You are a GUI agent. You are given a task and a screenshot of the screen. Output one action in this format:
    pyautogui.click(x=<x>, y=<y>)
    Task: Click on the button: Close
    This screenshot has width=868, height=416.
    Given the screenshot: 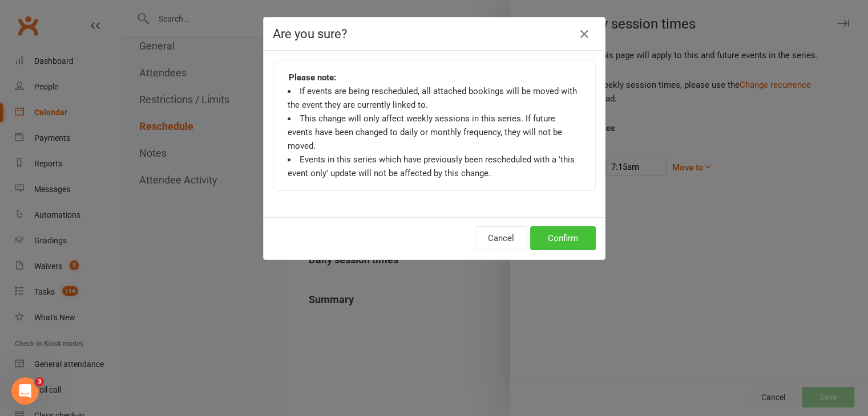 What is the action you would take?
    pyautogui.click(x=584, y=35)
    